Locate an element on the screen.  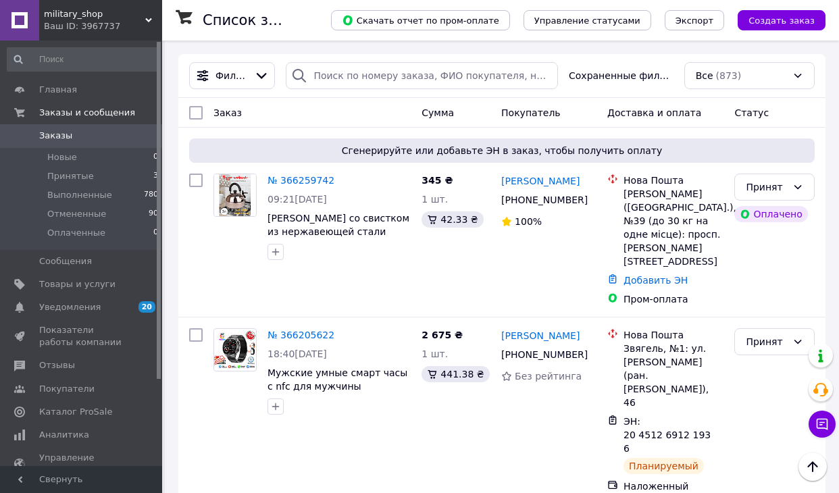
input: Поиск по номеру заказа, ФИО покупателя, номеру телефона, Email, номеру накладной is located at coordinates (421, 76).